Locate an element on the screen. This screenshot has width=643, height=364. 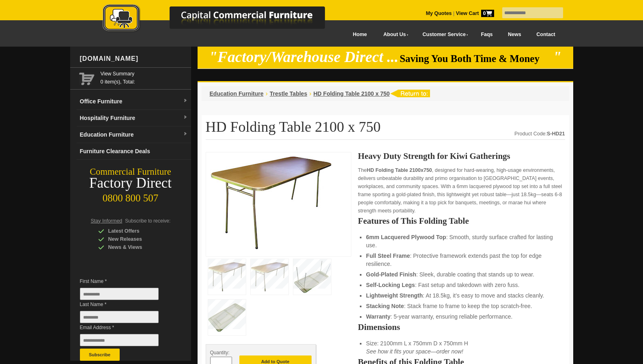
span: Trestle Tables is located at coordinates (288, 93).